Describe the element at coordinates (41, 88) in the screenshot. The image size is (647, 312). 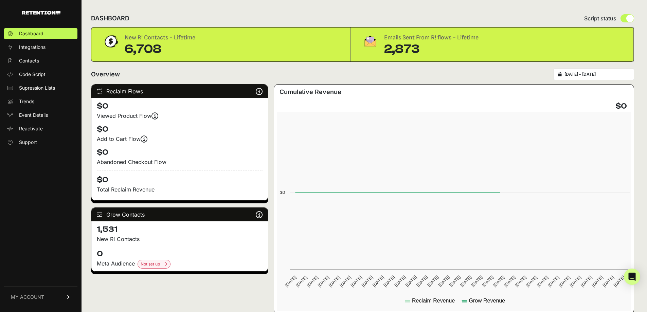
I see `a: Supression Lists` at that location.